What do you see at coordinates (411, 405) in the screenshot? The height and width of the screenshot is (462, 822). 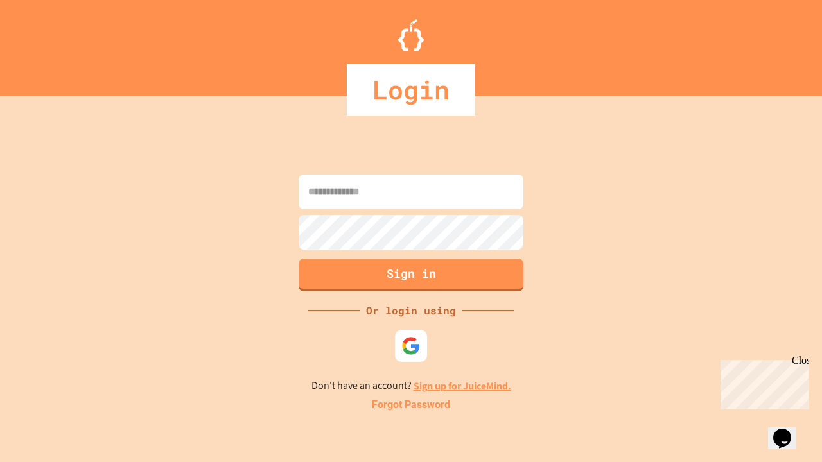 I see `a: Forgot Password` at bounding box center [411, 405].